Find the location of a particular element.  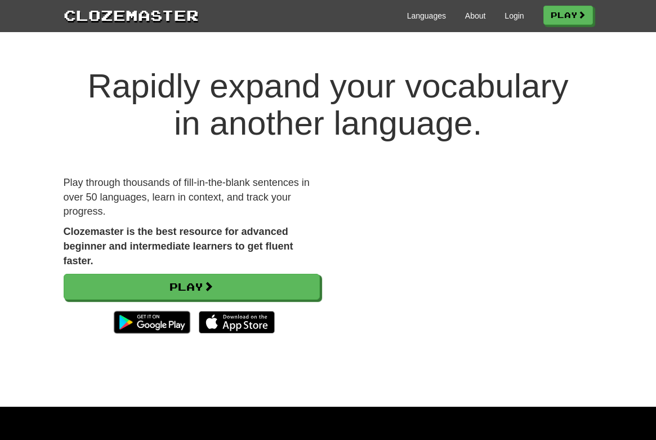

strong: Clozemaster is the best resource for advanced beginner and intermediate learners to get fluent fa... is located at coordinates (178, 245).